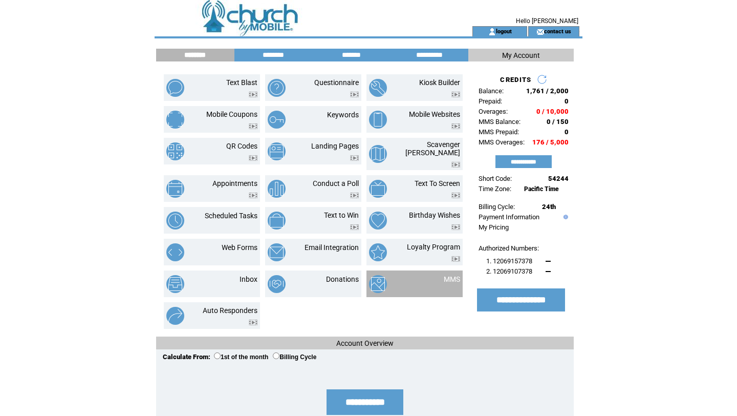 This screenshot has width=737, height=416. Describe the element at coordinates (342, 279) in the screenshot. I see `a: Donations` at that location.